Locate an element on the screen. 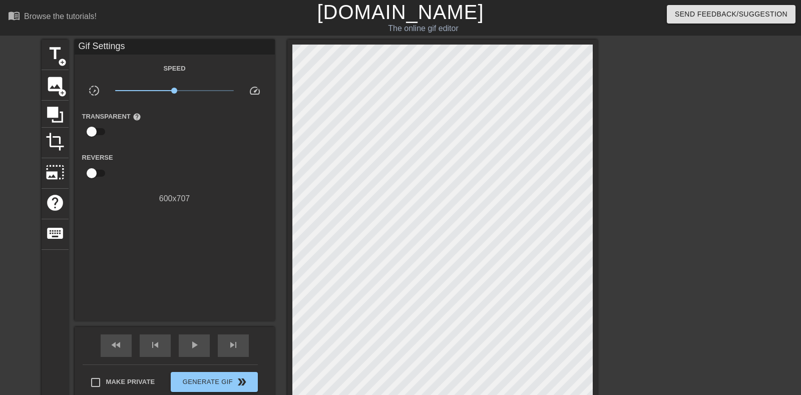 The width and height of the screenshot is (801, 395). label: Reverse is located at coordinates (98, 158).